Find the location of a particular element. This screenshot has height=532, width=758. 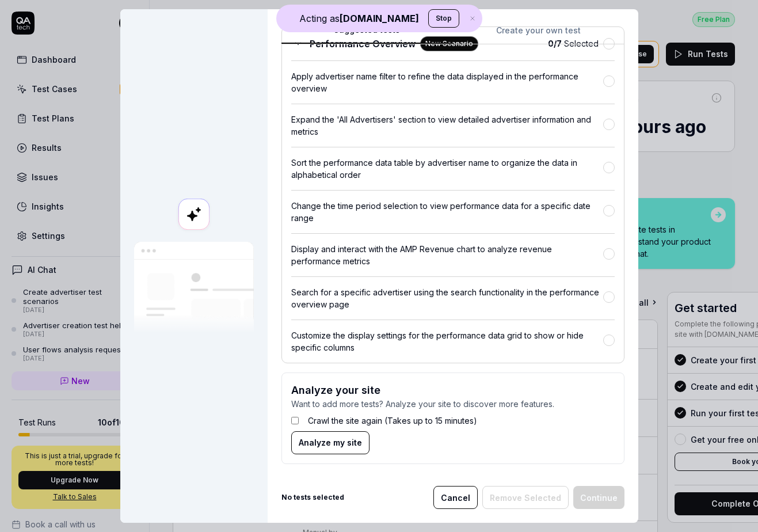

span: Analyze my site is located at coordinates (330, 442).